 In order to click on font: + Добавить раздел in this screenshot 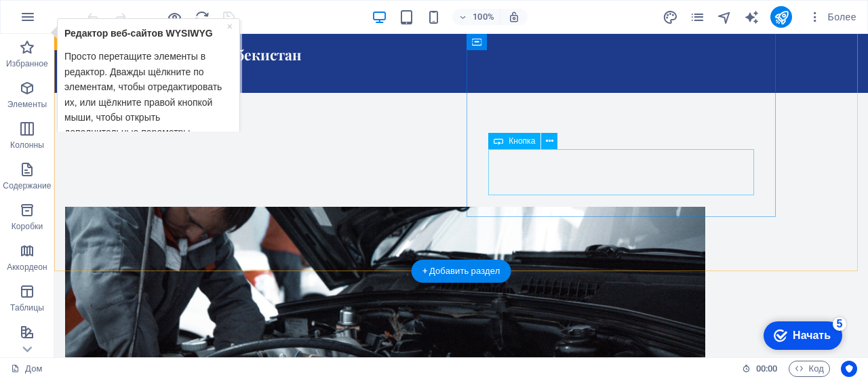, I will do `click(461, 271)`.